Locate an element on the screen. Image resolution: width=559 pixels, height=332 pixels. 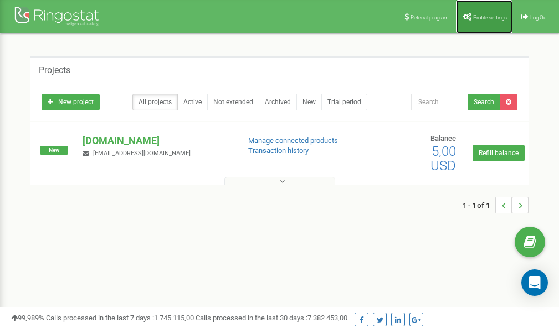
h5: Projects is located at coordinates (54, 70).